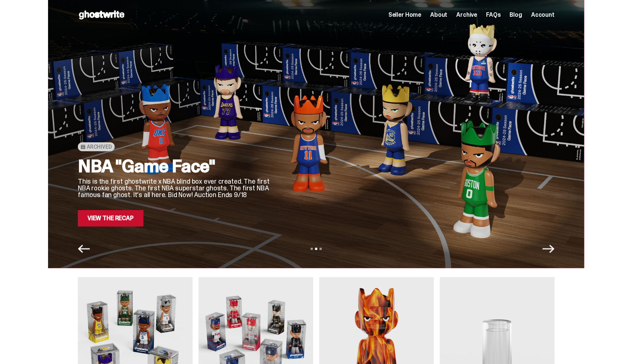 The height and width of the screenshot is (364, 638). Describe the element at coordinates (405, 15) in the screenshot. I see `span: Seller Home` at that location.